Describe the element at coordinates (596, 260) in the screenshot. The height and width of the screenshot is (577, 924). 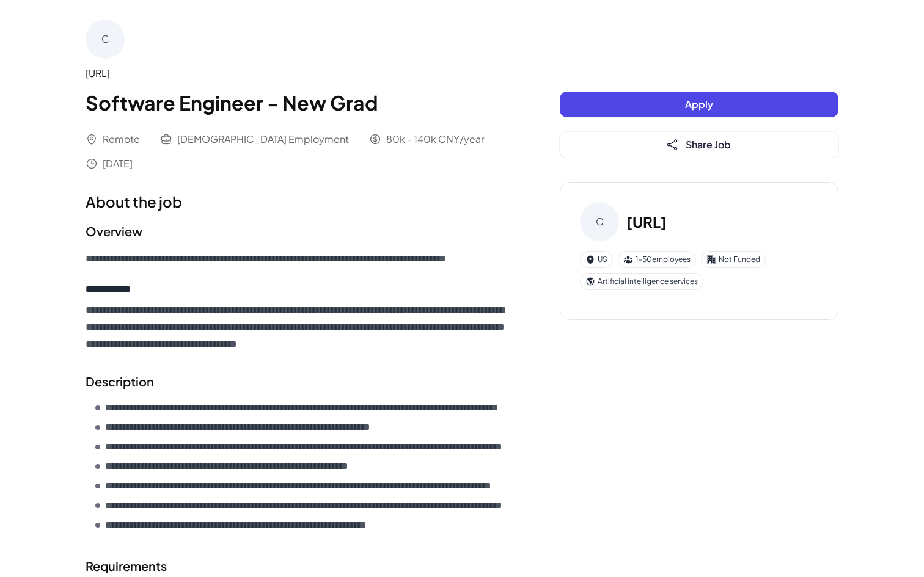
I see `div: US` at that location.